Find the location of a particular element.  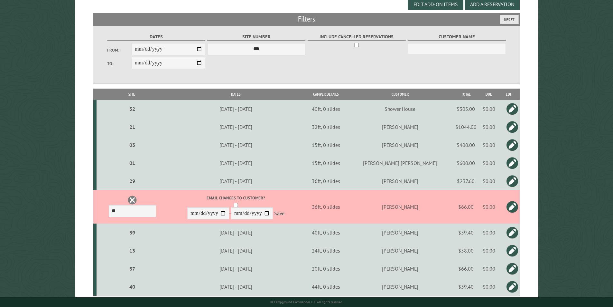

td: $600.00 is located at coordinates (466, 163).